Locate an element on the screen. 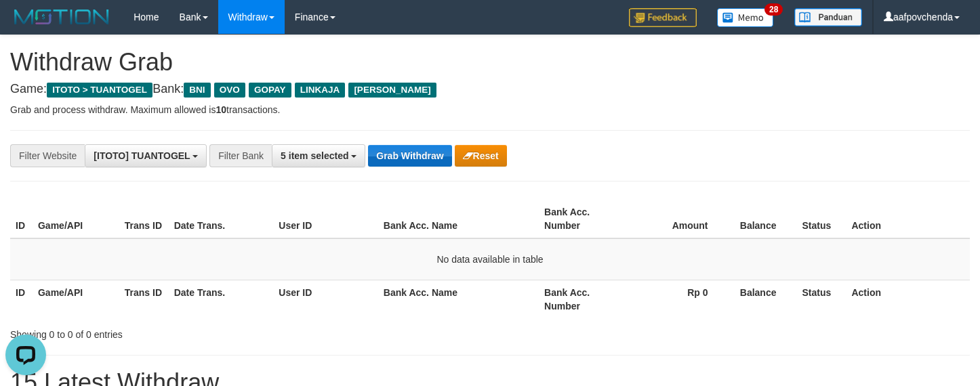  span: GOPAY is located at coordinates (270, 90).